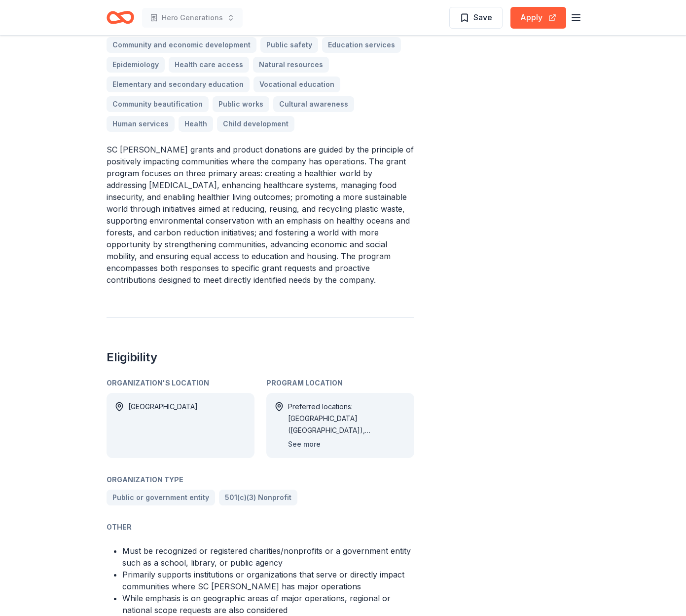 The width and height of the screenshot is (686, 616). Describe the element at coordinates (258, 497) in the screenshot. I see `a: 501(c)(3) Nonprofit` at that location.